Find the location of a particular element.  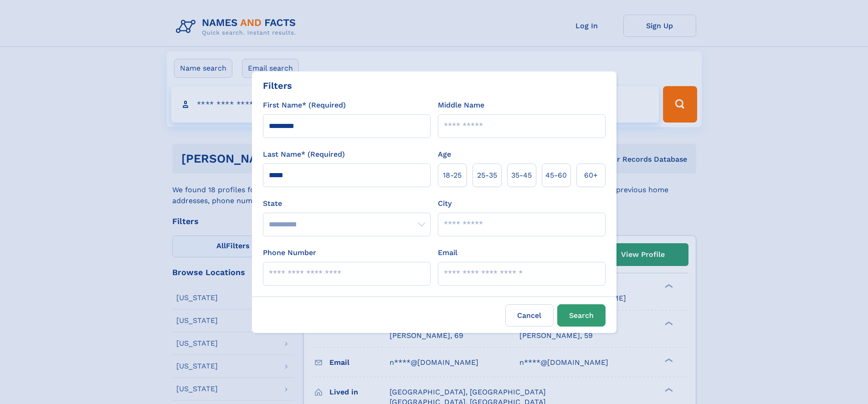

label: Last Name* (Required) is located at coordinates (304, 154).